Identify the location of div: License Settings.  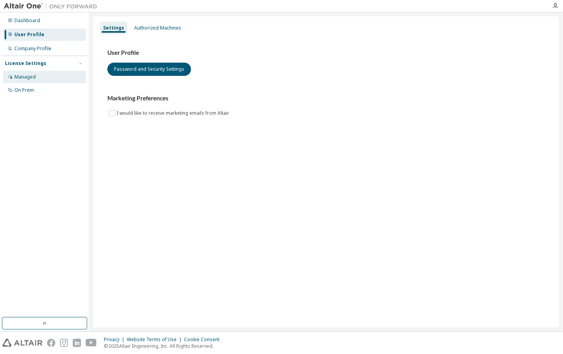
(26, 63).